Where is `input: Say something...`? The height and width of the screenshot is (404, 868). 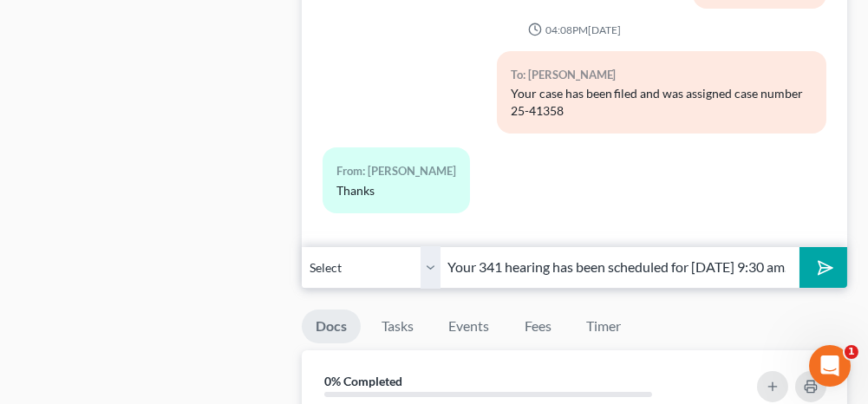 input: Say something... is located at coordinates (619, 267).